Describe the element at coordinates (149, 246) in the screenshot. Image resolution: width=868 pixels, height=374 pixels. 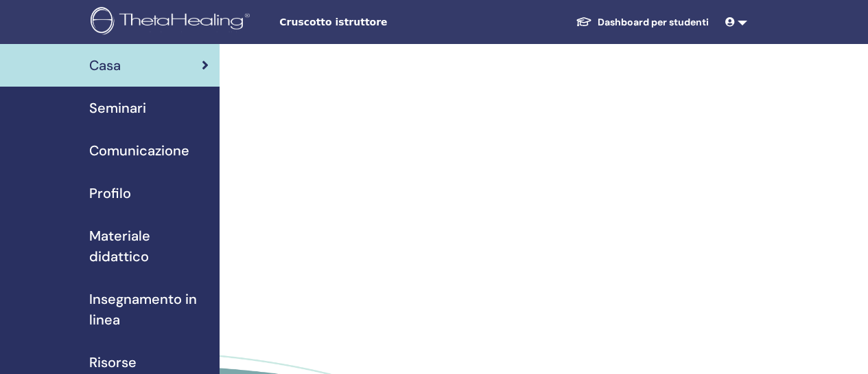
I see `span: Materiale didattico` at that location.